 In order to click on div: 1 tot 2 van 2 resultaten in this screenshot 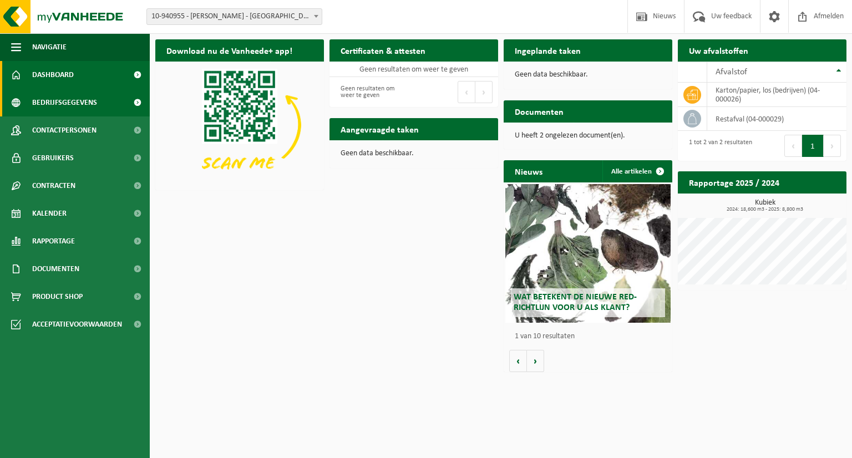, I will do `click(718, 146)`.